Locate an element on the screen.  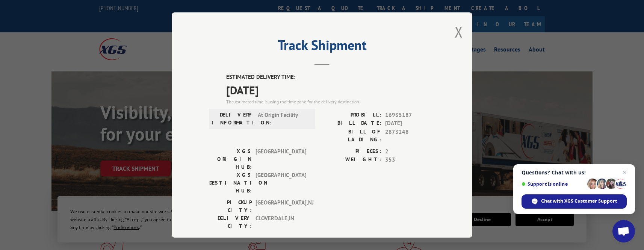
label: XGS ORIGIN HUB: is located at coordinates (231, 159).